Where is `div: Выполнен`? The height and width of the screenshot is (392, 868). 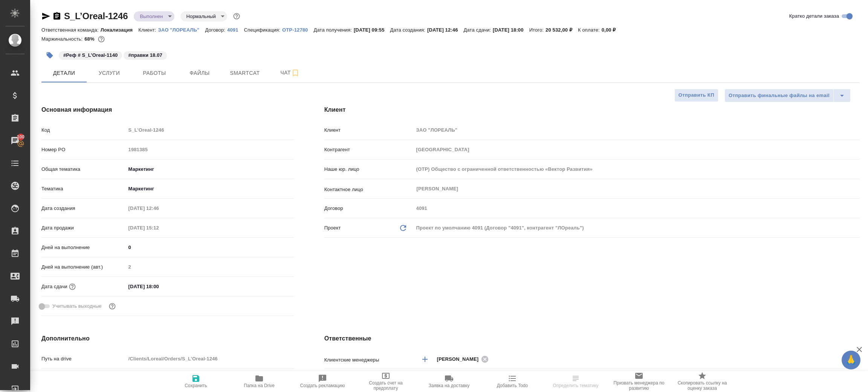 div: Выполнен is located at coordinates (204, 16).